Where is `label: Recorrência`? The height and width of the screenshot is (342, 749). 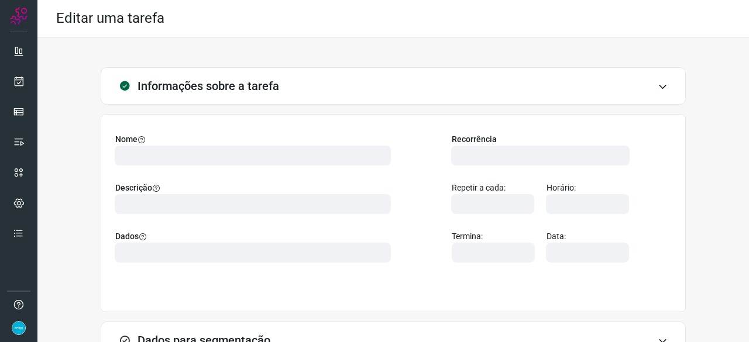 label: Recorrência is located at coordinates (542, 139).